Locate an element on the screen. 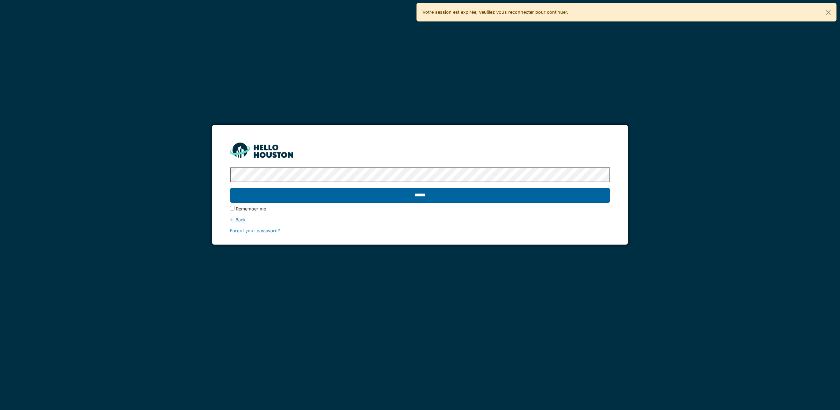 This screenshot has height=410, width=840. button: Close is located at coordinates (829, 12).